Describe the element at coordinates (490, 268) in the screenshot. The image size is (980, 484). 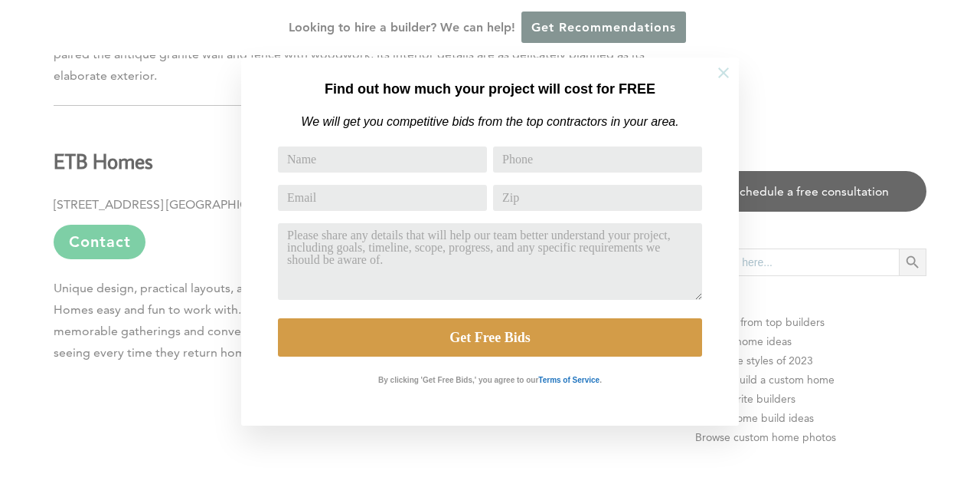
I see `textarea: Comment or Message` at that location.